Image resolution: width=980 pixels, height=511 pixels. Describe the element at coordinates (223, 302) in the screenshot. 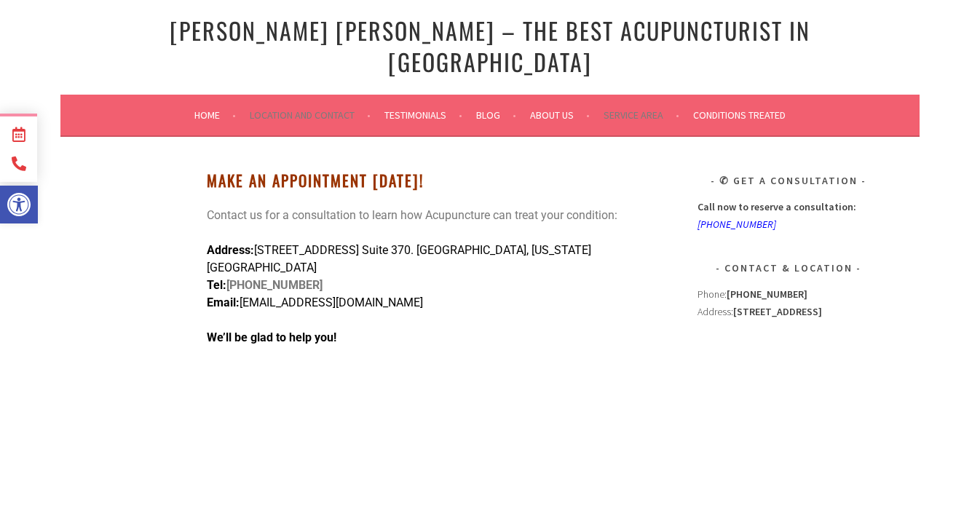

I see `strong: Email:` at that location.